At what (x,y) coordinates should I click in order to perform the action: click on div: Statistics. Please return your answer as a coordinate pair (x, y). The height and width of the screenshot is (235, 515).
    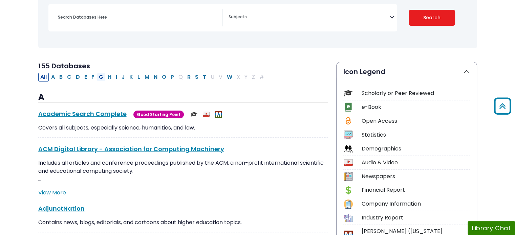
    Looking at the image, I should click on (416, 135).